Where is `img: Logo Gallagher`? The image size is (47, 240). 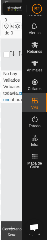
img: Logo Gallagher is located at coordinates (14, 9).